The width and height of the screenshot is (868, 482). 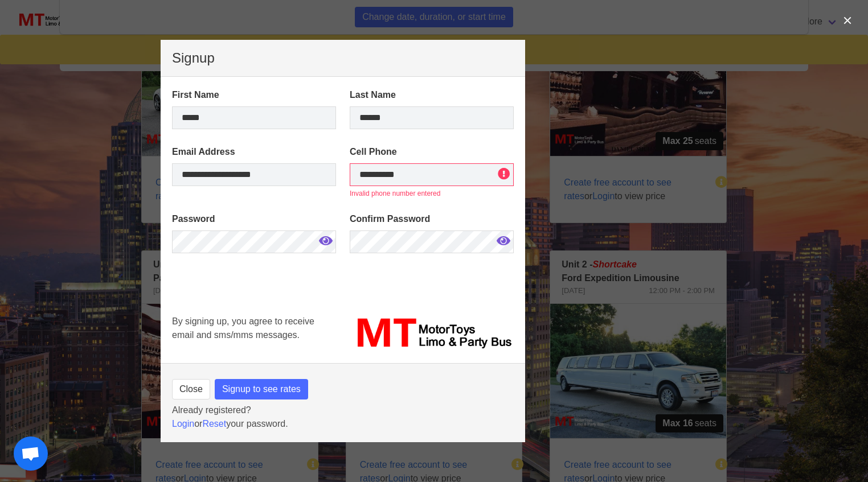 What do you see at coordinates (431, 333) in the screenshot?
I see `img: MT_logo_name.png` at bounding box center [431, 333].